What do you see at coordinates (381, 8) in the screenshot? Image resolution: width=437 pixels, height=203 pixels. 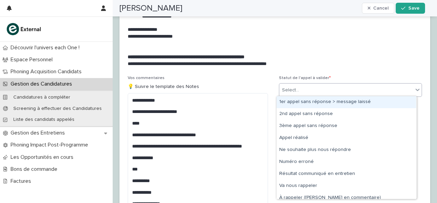 I see `span: Cancel` at bounding box center [381, 8].